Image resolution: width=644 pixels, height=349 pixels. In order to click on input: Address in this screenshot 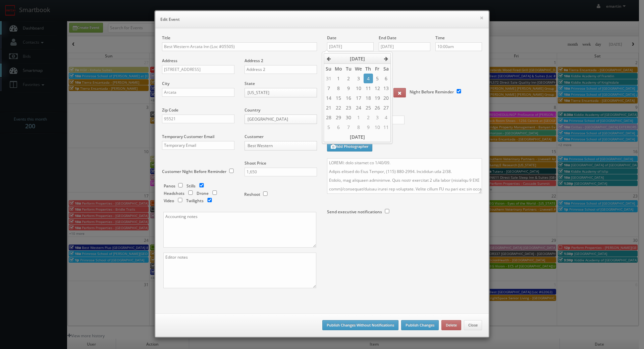, I will do `click(198, 69)`.